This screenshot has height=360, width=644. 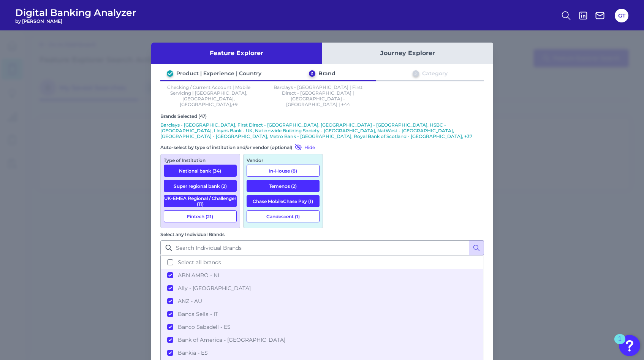 I want to click on button: Fintech (21), so click(x=201, y=216).